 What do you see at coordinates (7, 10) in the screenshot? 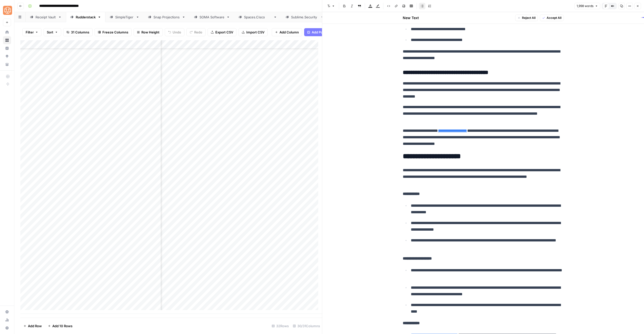
I see `img: SimpleTiger Logo` at bounding box center [7, 10].